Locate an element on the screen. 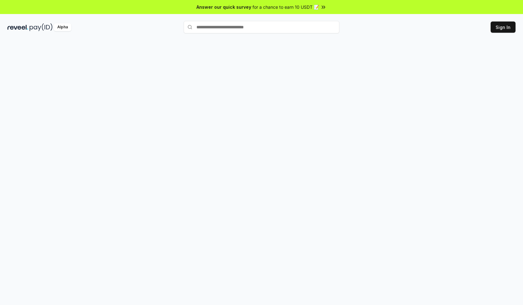 Image resolution: width=523 pixels, height=305 pixels. button: Sign In is located at coordinates (503, 27).